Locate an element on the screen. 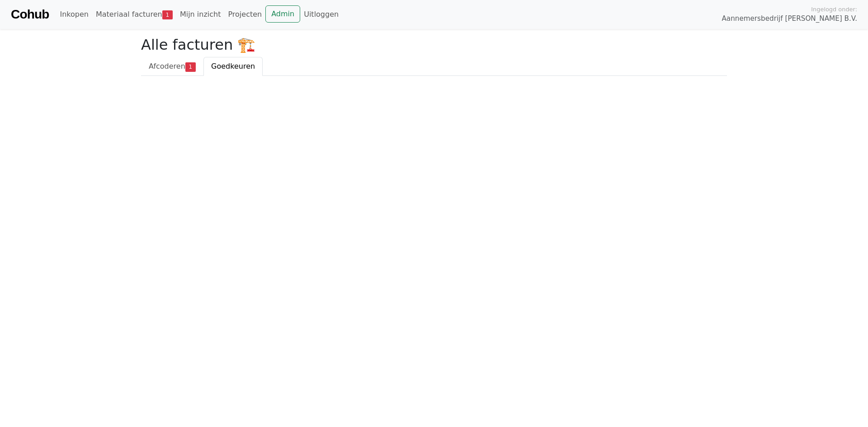 The width and height of the screenshot is (868, 427). span: Ingelogd onder: is located at coordinates (834, 9).